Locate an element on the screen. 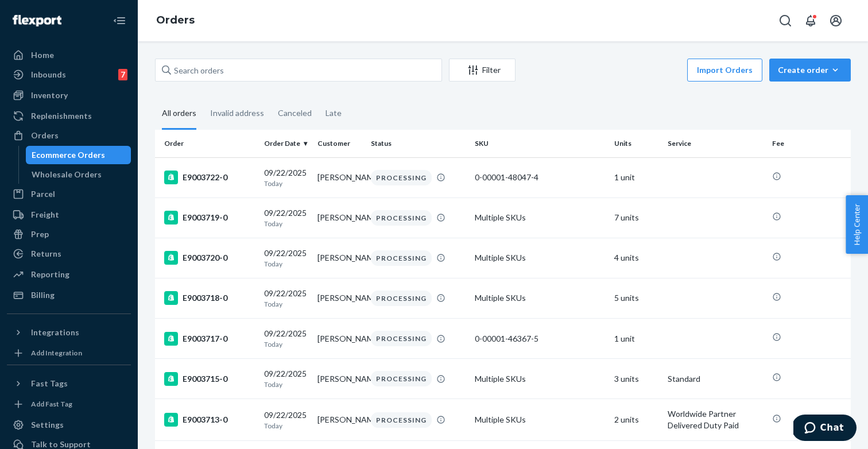 This screenshot has width=868, height=449. div: Customer is located at coordinates (339, 143).